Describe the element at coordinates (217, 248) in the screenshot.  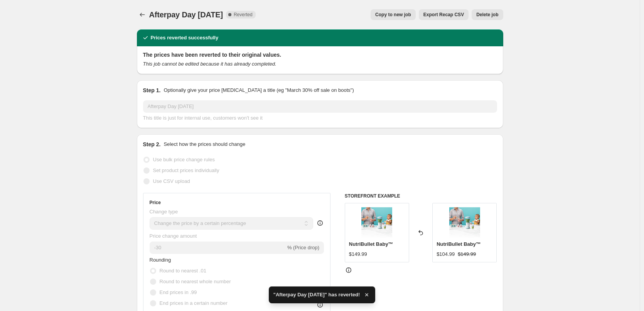
I see `input: -15` at that location.